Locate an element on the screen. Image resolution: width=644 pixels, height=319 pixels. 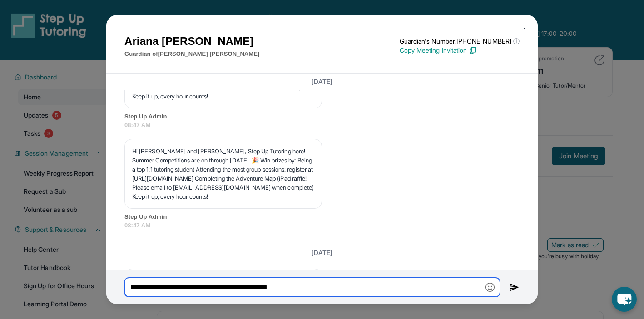
img: Emoji is located at coordinates (490, 287).